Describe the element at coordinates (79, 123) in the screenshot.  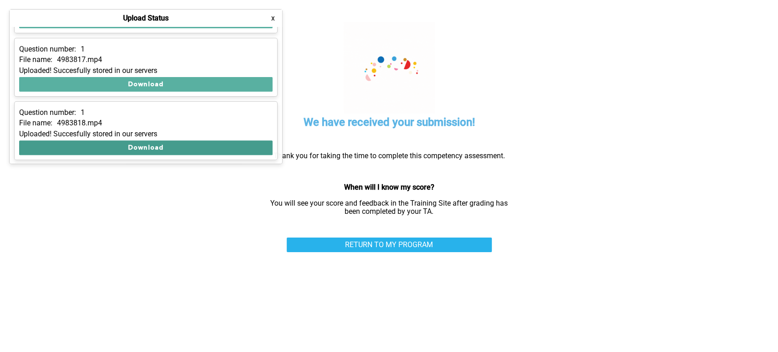
I see `p: 4983818.mp4` at that location.